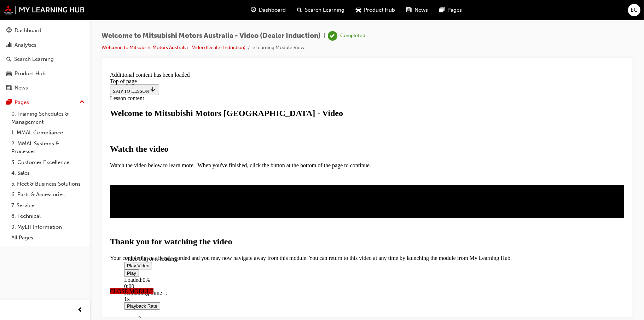 The image size is (644, 320). What do you see at coordinates (28, 30) in the screenshot?
I see `div: Dashboard` at bounding box center [28, 30].